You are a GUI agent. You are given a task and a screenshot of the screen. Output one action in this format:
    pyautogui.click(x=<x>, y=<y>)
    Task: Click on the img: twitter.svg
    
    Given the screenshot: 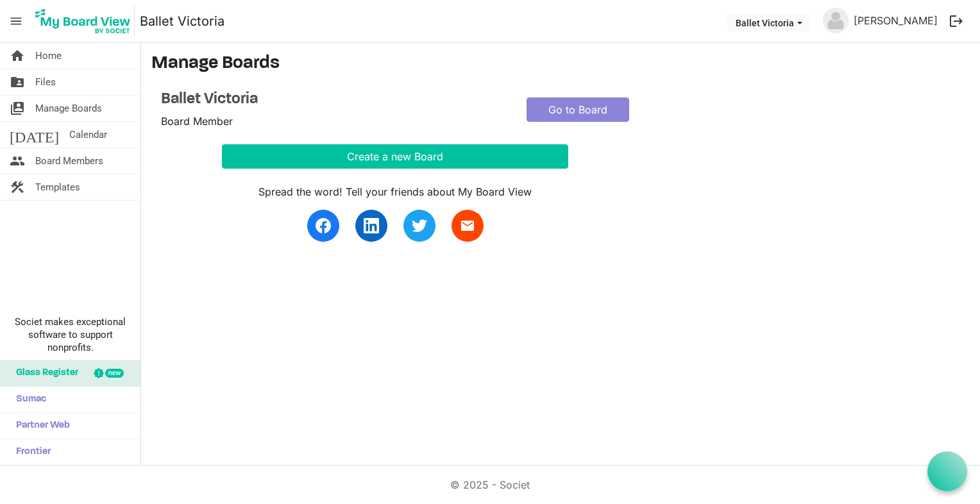 What is the action you would take?
    pyautogui.click(x=420, y=226)
    